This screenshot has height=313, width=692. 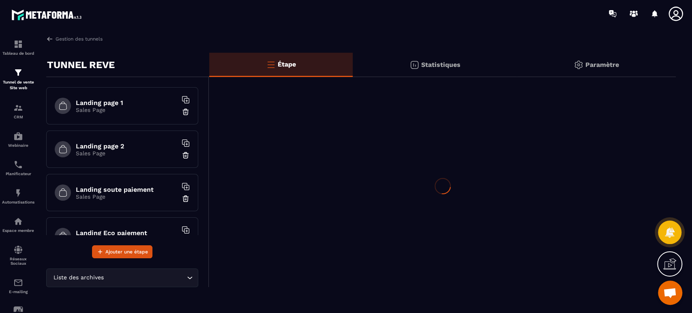 What do you see at coordinates (81, 65) in the screenshot?
I see `p: TUNNEL REVE` at bounding box center [81, 65].